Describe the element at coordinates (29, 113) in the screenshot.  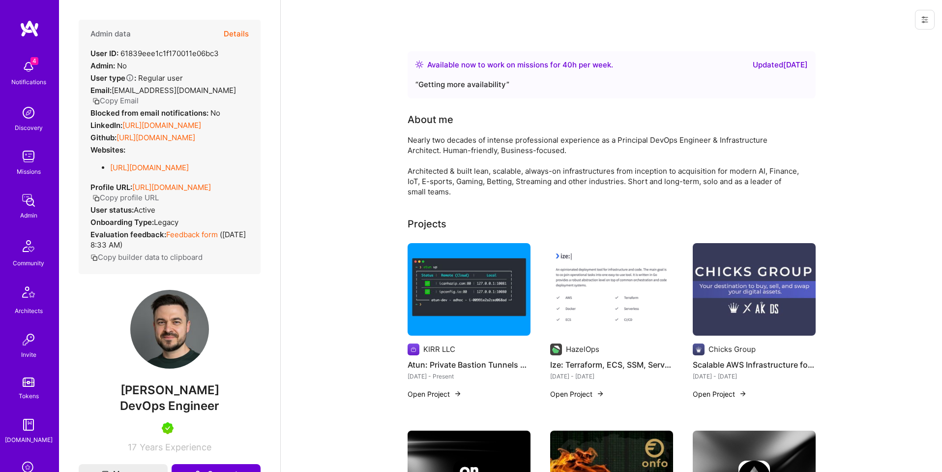
I see `img: discovery` at that location.